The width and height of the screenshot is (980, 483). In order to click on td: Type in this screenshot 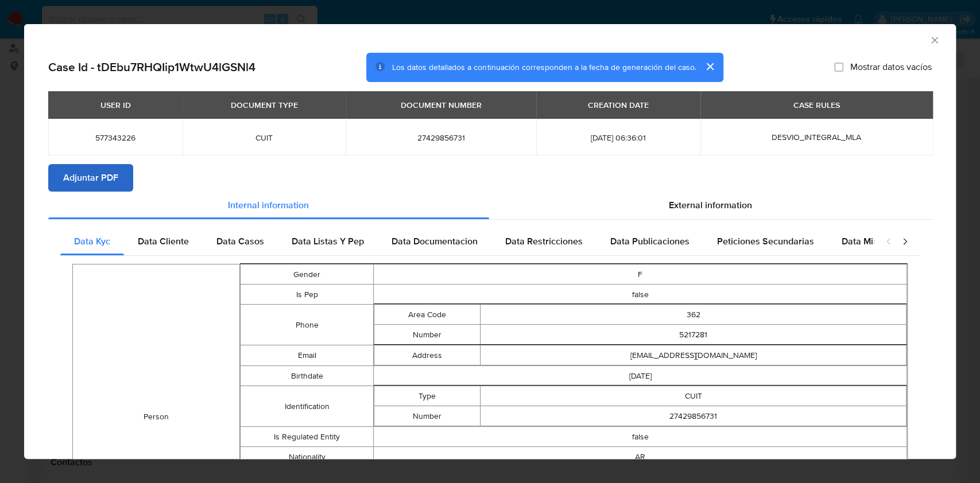, I will do `click(427, 396)`.